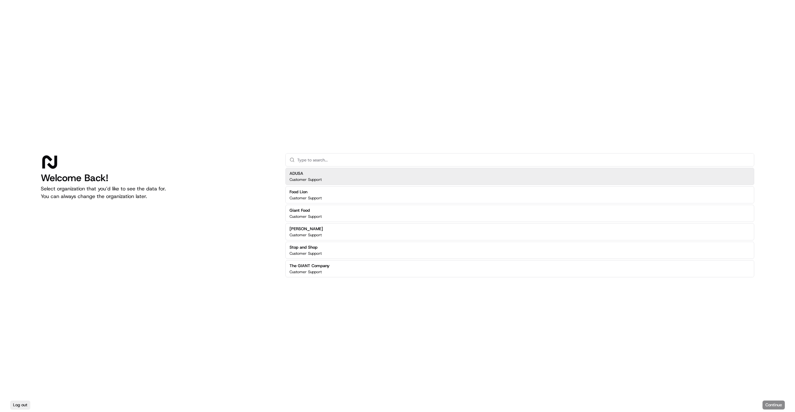 The image size is (795, 412). I want to click on p: Select organization that you’d like to see the data for. You can always change the organization l..., so click(158, 193).